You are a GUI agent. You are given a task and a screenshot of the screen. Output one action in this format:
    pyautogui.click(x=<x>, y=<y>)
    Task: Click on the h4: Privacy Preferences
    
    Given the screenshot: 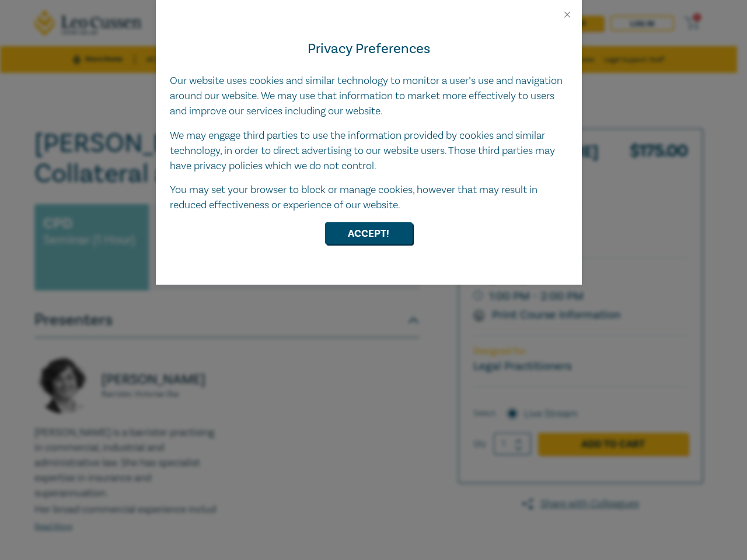 What is the action you would take?
    pyautogui.click(x=369, y=49)
    